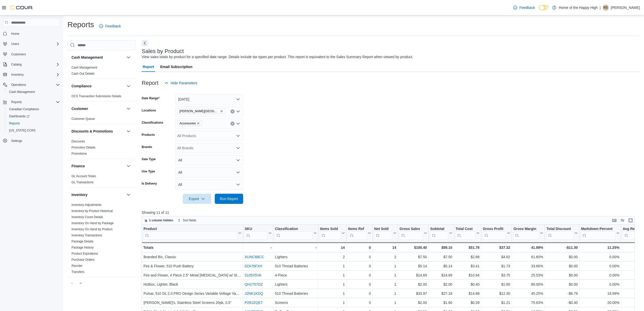 This screenshot has width=644, height=311. I want to click on a: GL Transactions, so click(82, 182).